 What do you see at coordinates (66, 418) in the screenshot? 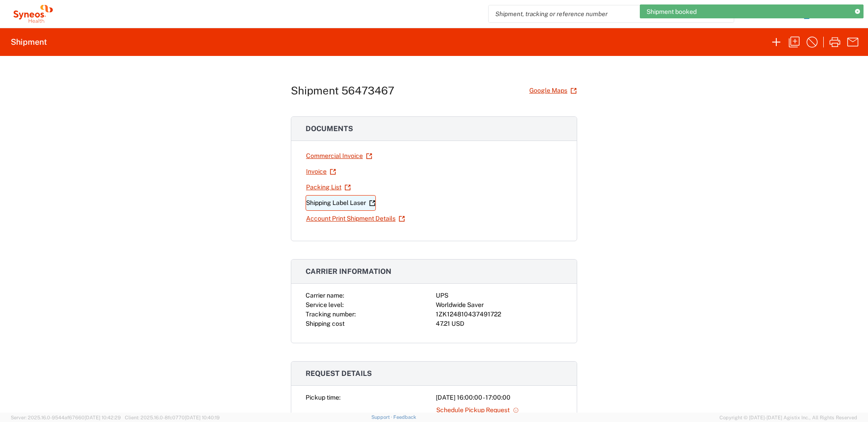
I see `span: Server: 2025.16.0-9544af67660` at bounding box center [66, 418].